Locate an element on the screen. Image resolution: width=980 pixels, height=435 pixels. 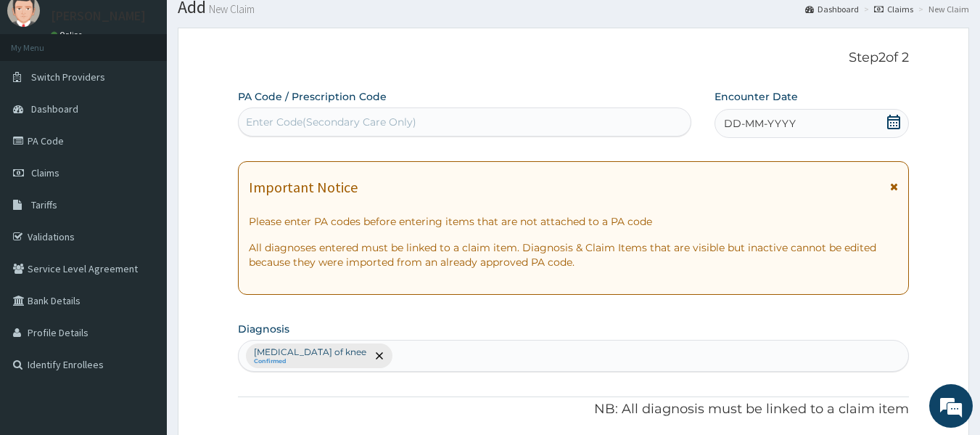
p: Please enter PA codes before entering items that are not attached to a PA code is located at coordinates (574, 222).